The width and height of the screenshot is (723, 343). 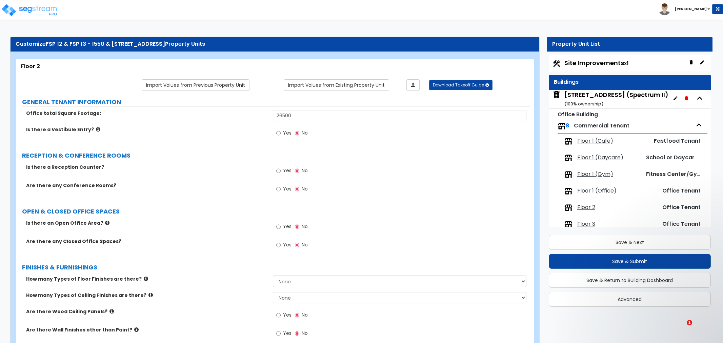 What do you see at coordinates (147, 295) in the screenshot?
I see `label: How many Types of Ceiling Finishes are there?` at bounding box center [147, 295].